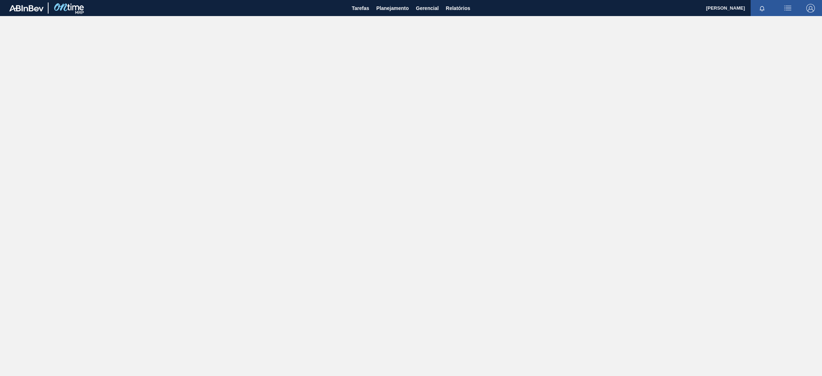 The width and height of the screenshot is (822, 376). Describe the element at coordinates (762, 8) in the screenshot. I see `button: Notificações` at that location.